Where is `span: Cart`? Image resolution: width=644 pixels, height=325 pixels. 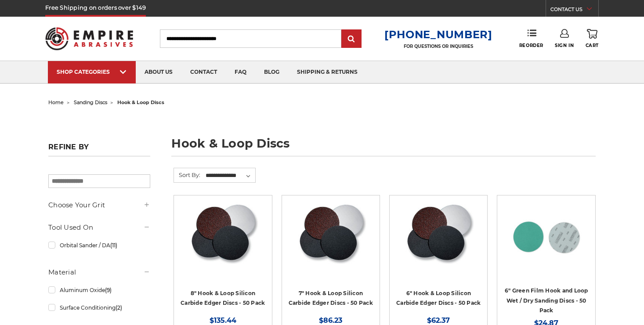 span: Cart is located at coordinates (592, 45).